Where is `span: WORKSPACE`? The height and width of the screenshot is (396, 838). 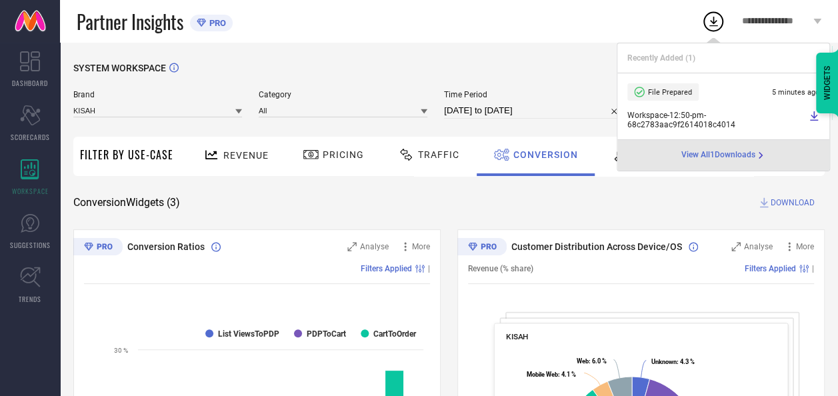 span: WORKSPACE is located at coordinates (30, 191).